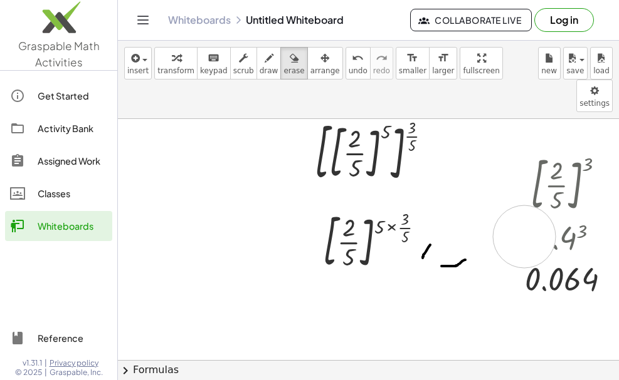  What do you see at coordinates (381, 63) in the screenshot?
I see `button: redoredo` at bounding box center [381, 63].